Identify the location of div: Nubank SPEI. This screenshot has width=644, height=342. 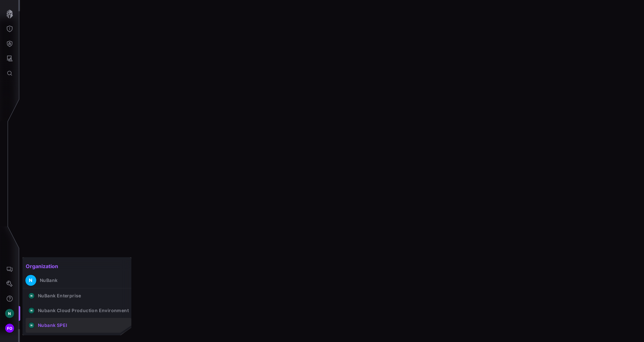
(52, 325).